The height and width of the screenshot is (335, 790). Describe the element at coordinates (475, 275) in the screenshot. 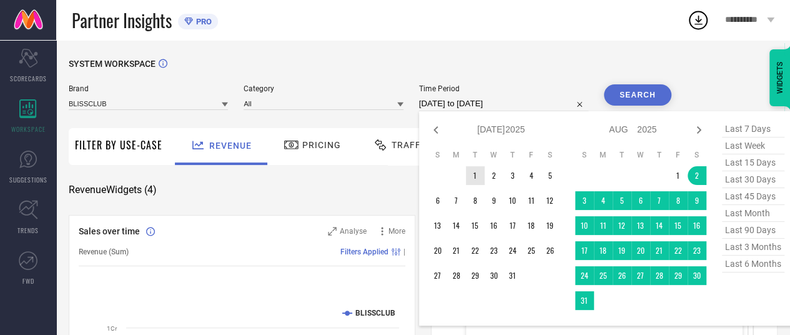

I see `td: Tue Jul 29 2025` at that location.